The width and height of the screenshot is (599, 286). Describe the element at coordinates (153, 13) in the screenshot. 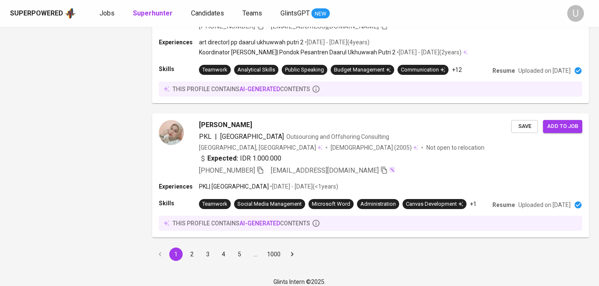

I see `a: Superhunter` at that location.